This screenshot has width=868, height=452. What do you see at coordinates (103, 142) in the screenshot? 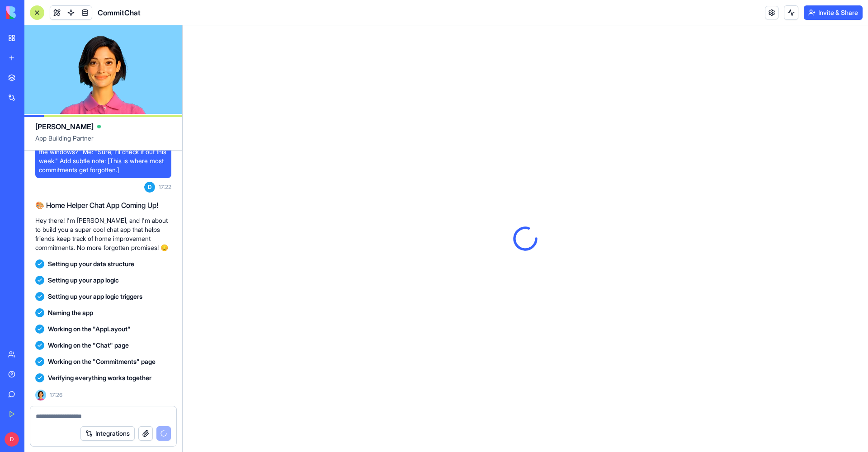
I see `span: App Building Partner` at bounding box center [103, 142].